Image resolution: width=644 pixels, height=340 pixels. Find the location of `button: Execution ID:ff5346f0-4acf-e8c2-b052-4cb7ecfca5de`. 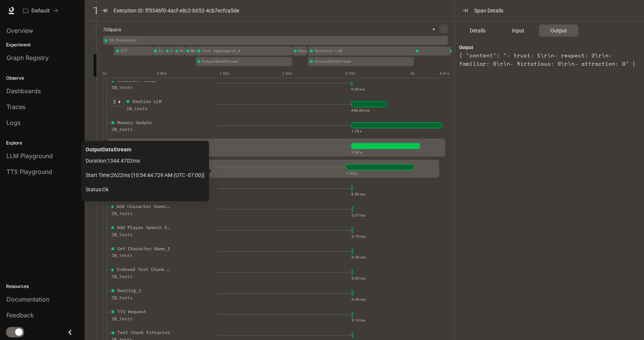

button: Execution ID:ff5346f0-4acf-e8c2-b052-4cb7ecfca5de is located at coordinates (181, 10).